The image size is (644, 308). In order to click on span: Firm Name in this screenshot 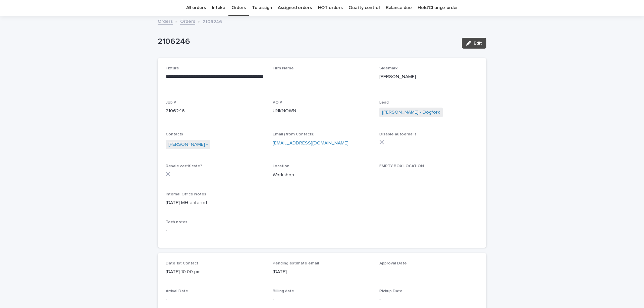, I will do `click(283, 68)`.